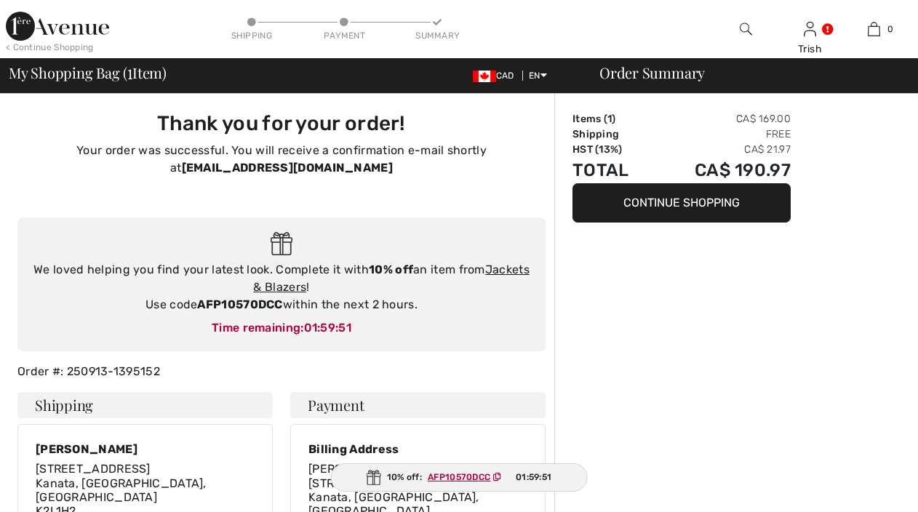 The height and width of the screenshot is (512, 918). Describe the element at coordinates (681, 203) in the screenshot. I see `button: Continue Shopping` at that location.